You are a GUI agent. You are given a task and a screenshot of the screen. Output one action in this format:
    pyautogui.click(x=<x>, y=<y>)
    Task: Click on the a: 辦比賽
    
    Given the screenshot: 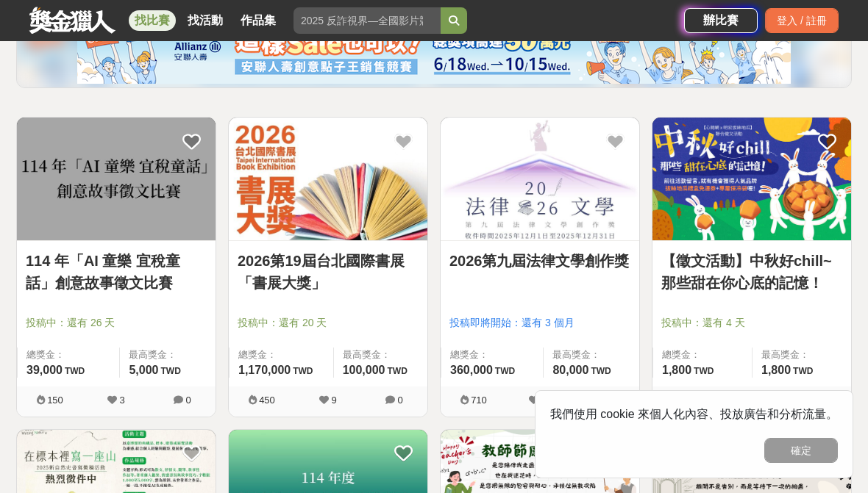 What is the action you would take?
    pyautogui.click(x=721, y=20)
    